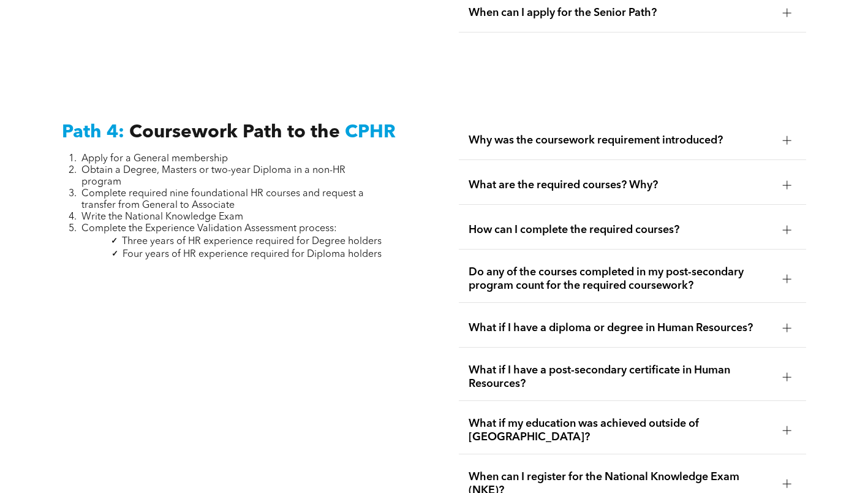  Describe the element at coordinates (620, 377) in the screenshot. I see `span: What if I have a post-secondary certificate in Human Resources?` at that location.